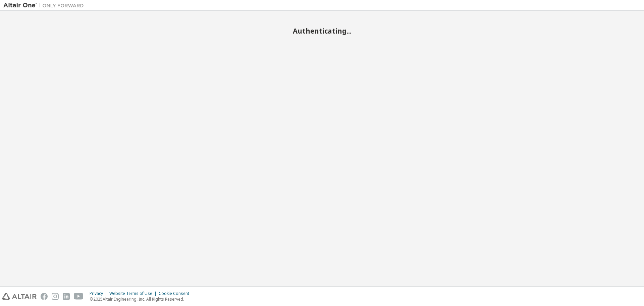  I want to click on img: facebook.svg, so click(44, 296).